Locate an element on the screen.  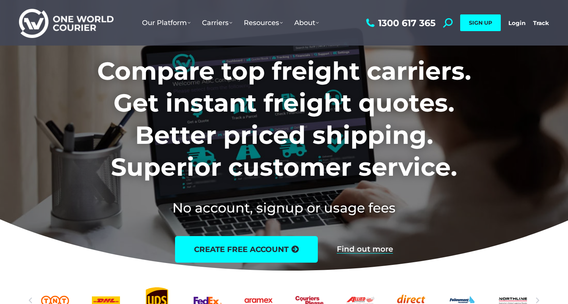
h1: Compare top freight carriers. Get instant freight quotes. Better priced shipping. Superior custom... is located at coordinates (284, 119).